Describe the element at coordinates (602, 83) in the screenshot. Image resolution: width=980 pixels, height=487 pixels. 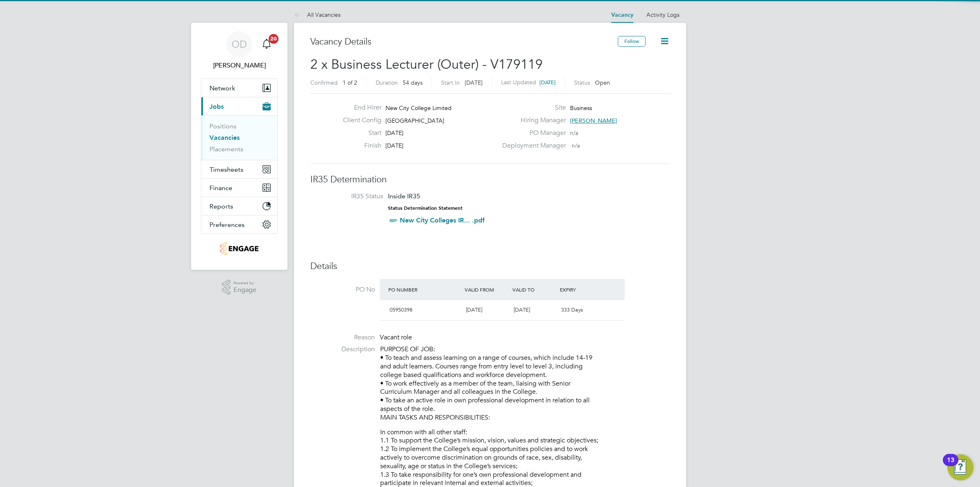
I see `span: Open` at that location.